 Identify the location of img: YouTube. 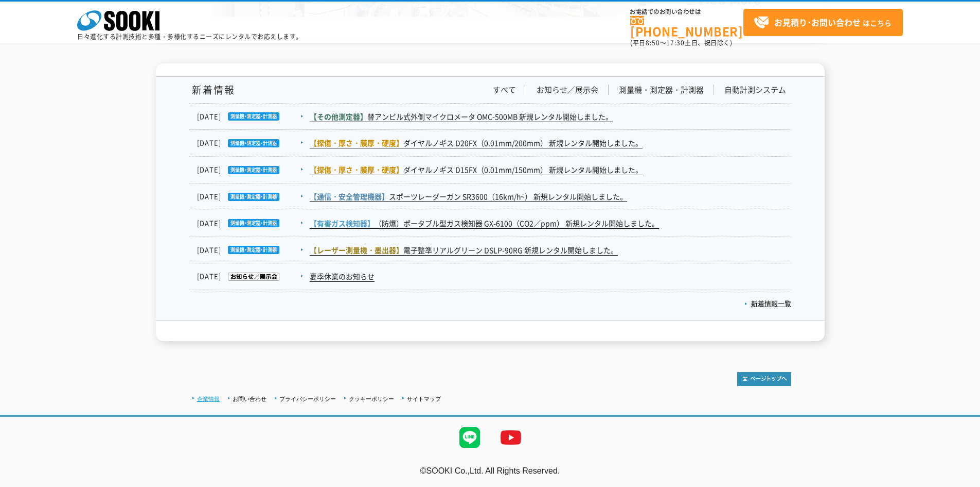
(511, 438).